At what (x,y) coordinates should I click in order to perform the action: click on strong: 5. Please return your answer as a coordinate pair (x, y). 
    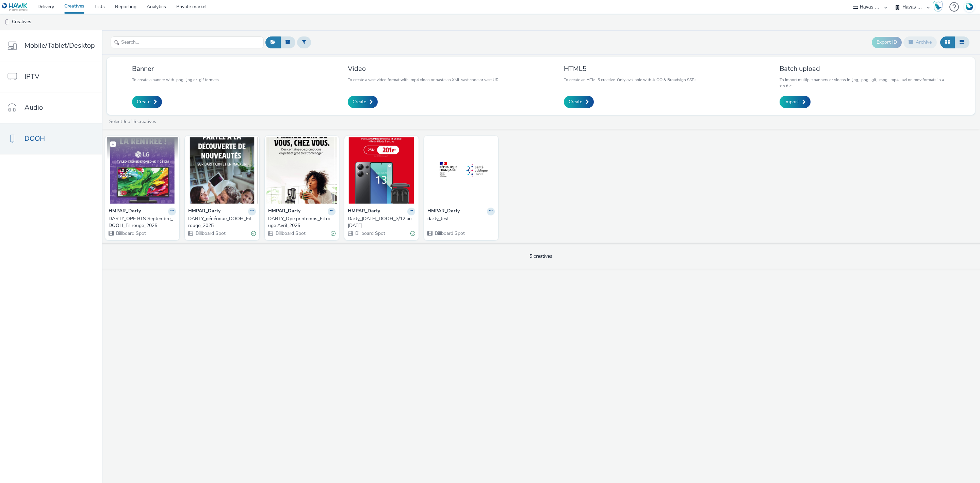
    Looking at the image, I should click on (125, 121).